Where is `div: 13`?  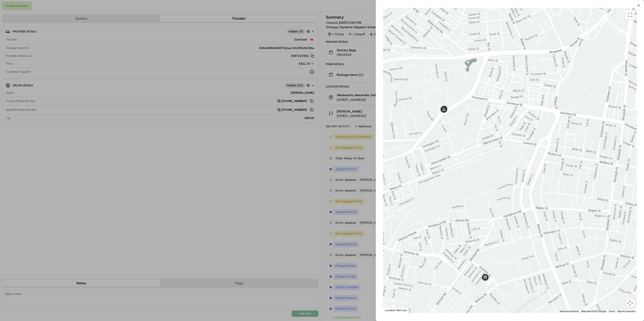
div: 13 is located at coordinates (393, 248).